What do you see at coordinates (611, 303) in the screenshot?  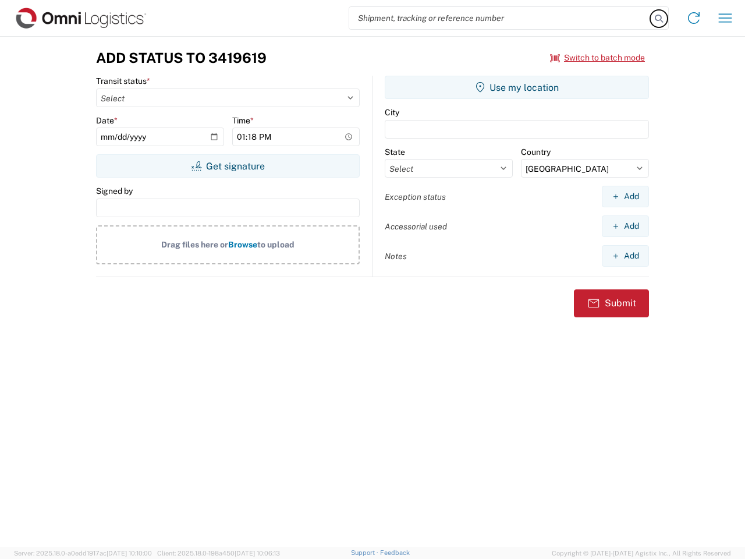 I see `button: Submit` at bounding box center [611, 303].